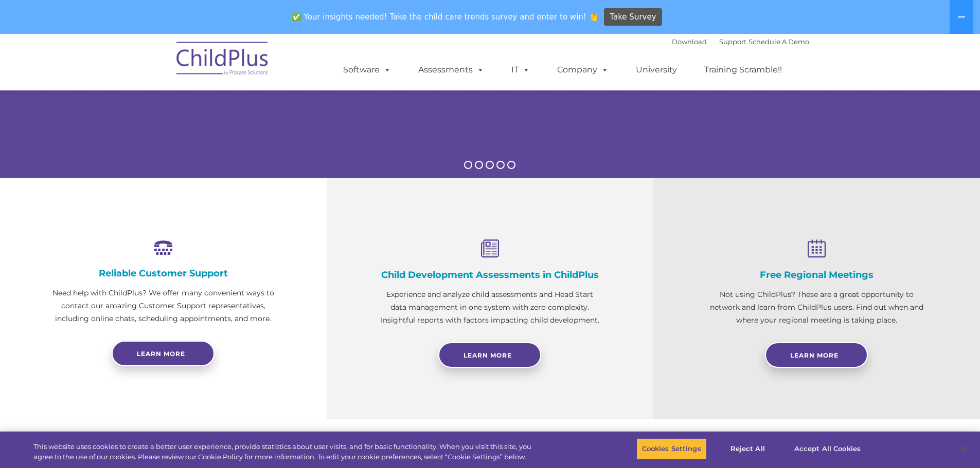 The image size is (980, 468). I want to click on p: Need help with ChildPlus? We offer many convenient ways to contact our amazing Customer Support r..., so click(163, 305).